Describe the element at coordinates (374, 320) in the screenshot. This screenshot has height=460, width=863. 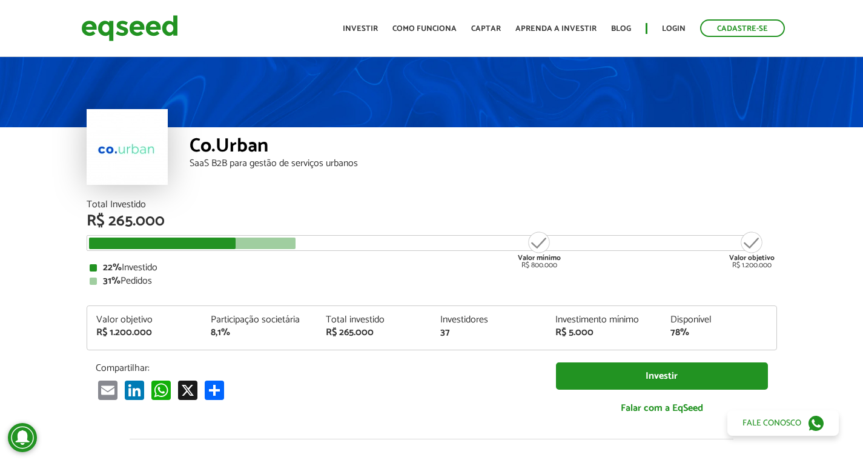
I see `div: Total investido` at that location.